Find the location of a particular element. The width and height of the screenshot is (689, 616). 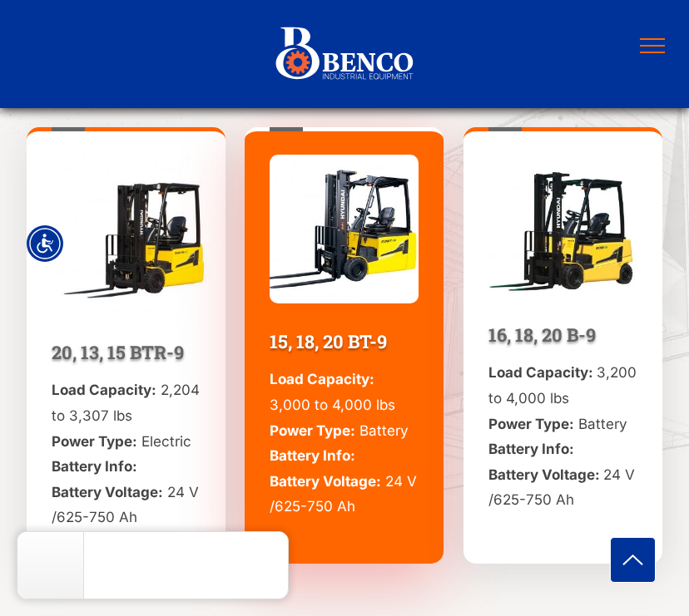

span: 20, 13, 15 BTR-9 is located at coordinates (118, 352).